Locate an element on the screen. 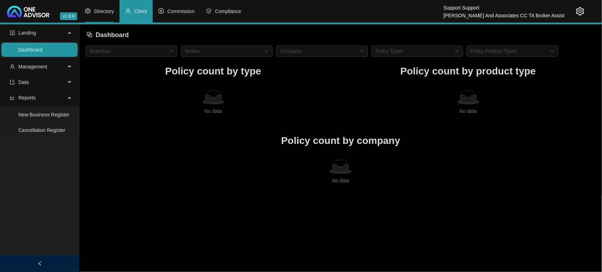 This screenshot has height=272, width=602. span: Dashboard is located at coordinates (112, 35).